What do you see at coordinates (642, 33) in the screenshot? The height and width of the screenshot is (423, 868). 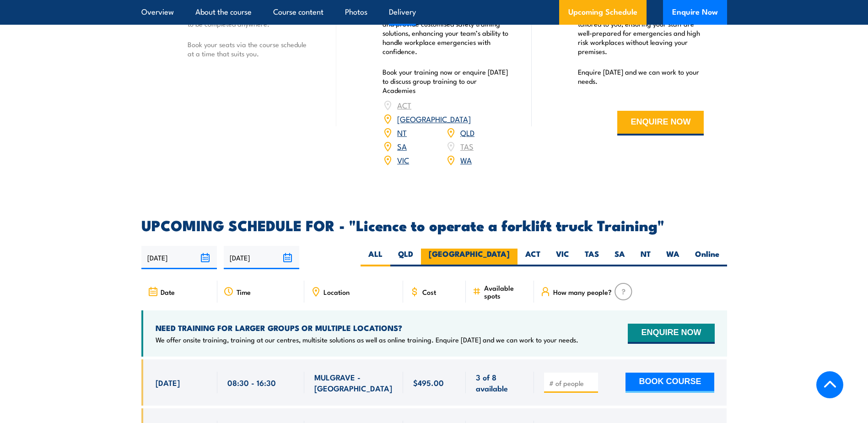 I see `p: We offer convenient nationwide training tailored to you, ensuring your staff are well-prepared fo...` at bounding box center [642, 33].